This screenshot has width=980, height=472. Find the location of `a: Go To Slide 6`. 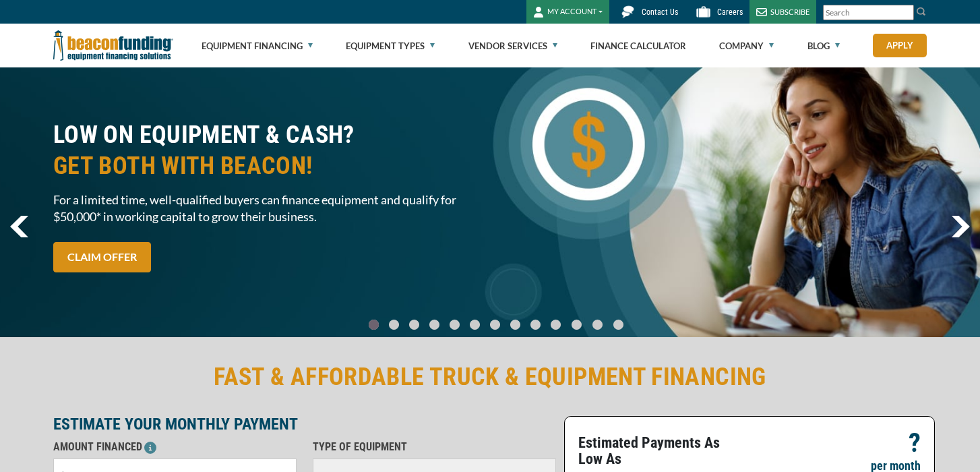

a: Go To Slide 6 is located at coordinates (495, 324).